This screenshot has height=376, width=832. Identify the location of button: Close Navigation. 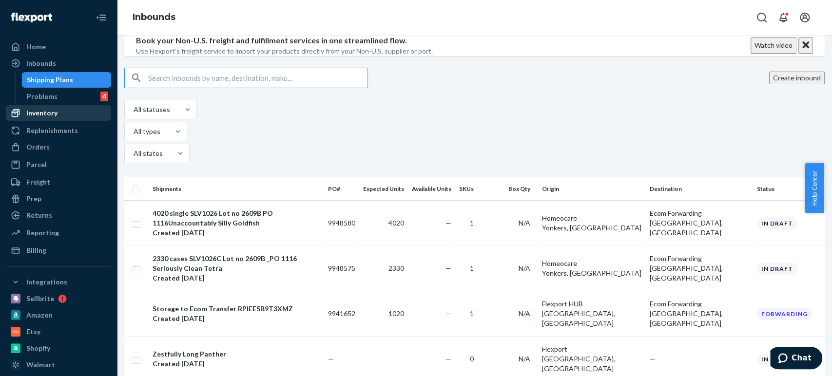
(101, 18).